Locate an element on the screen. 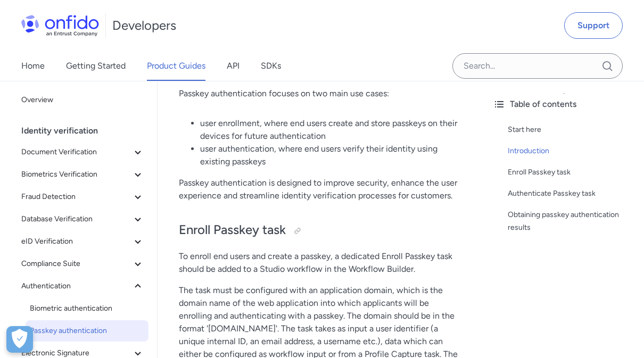 This screenshot has height=358, width=644. a: API is located at coordinates (233, 66).